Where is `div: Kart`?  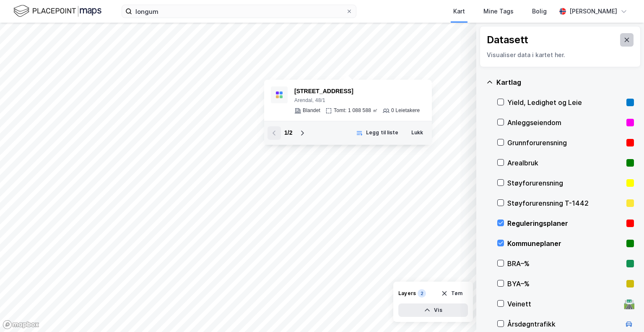 div: Kart is located at coordinates (459, 11).